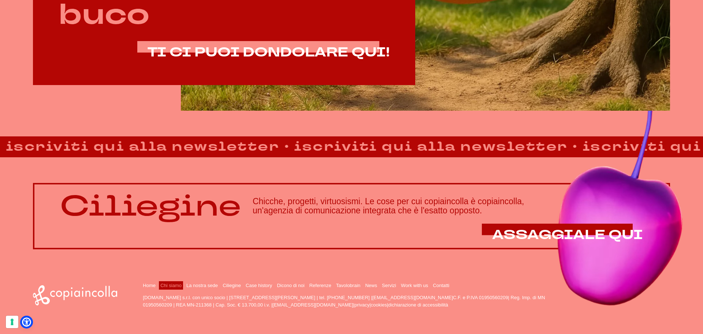  Describe the element at coordinates (568, 235) in the screenshot. I see `span: ASSAGGIALE QUI` at that location.